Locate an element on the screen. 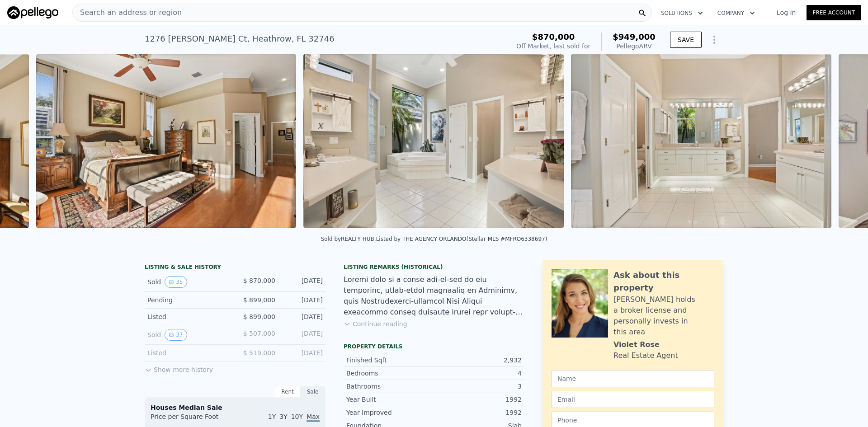 The image size is (868, 427). div: Year Built is located at coordinates (390, 399).